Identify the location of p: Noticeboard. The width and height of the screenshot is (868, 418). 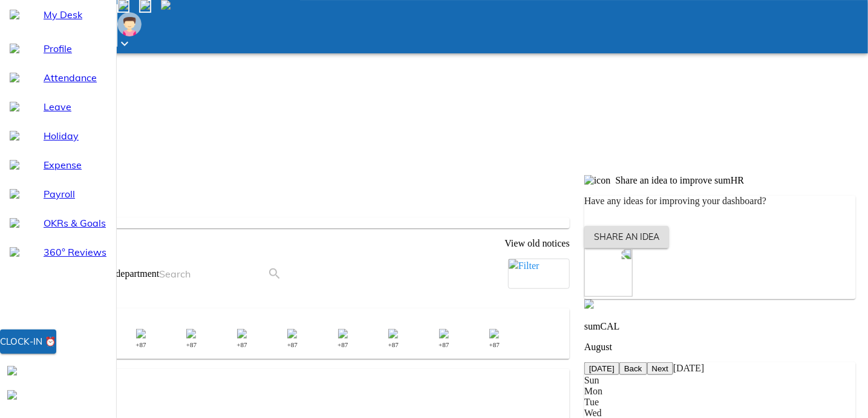
(295, 202).